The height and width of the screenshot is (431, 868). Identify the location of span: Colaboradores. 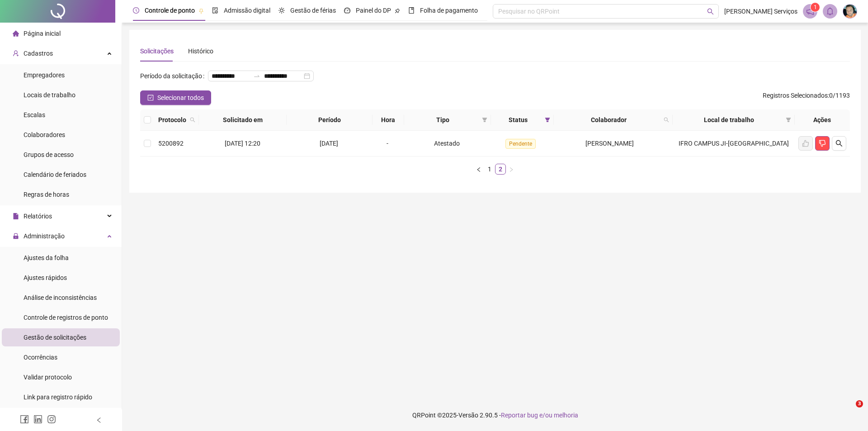
(45, 135).